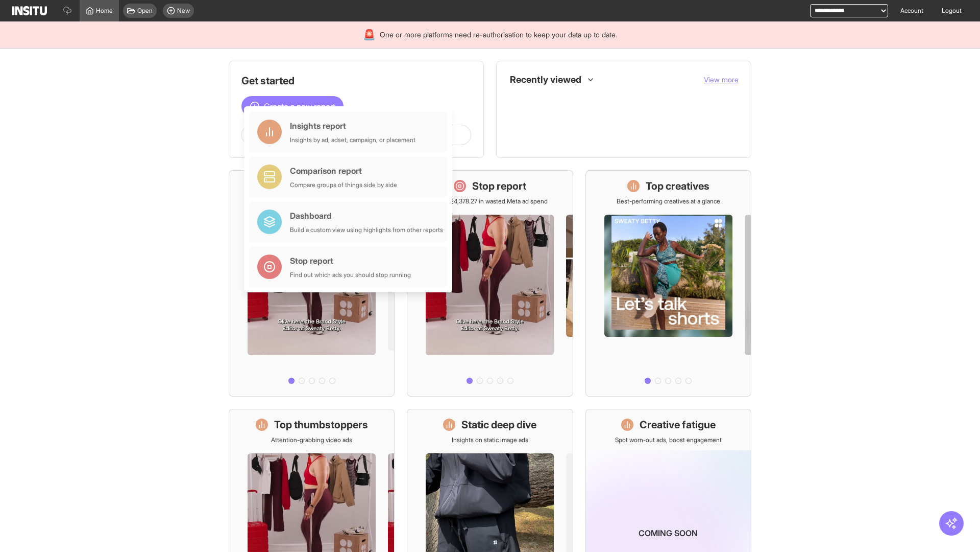 Image resolution: width=980 pixels, height=552 pixels. I want to click on div: Compare groups of things side by side, so click(344, 185).